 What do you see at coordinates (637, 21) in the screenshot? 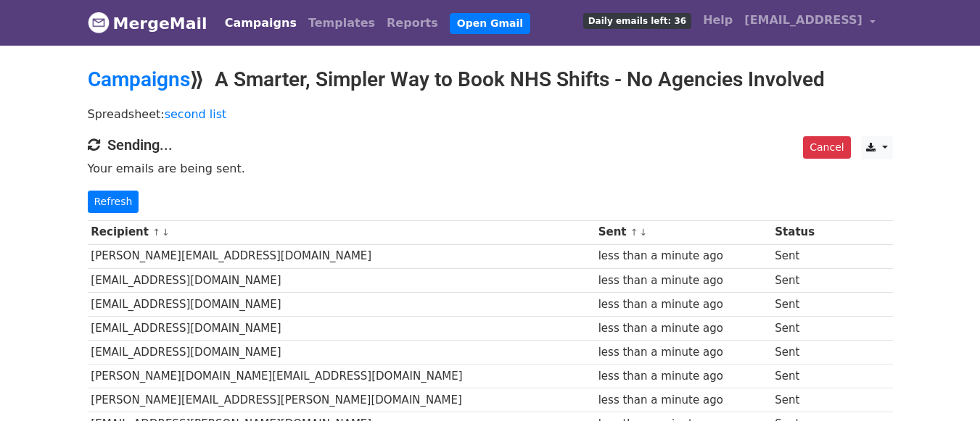
I see `span: Daily emails left: 36` at bounding box center [637, 21].